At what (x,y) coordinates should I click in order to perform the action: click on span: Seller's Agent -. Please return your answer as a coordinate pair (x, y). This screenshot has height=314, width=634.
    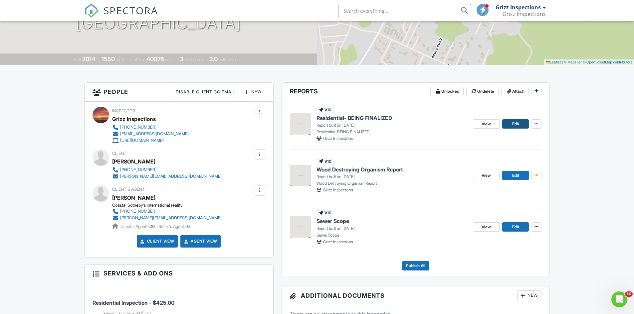
    Looking at the image, I should click on (174, 227).